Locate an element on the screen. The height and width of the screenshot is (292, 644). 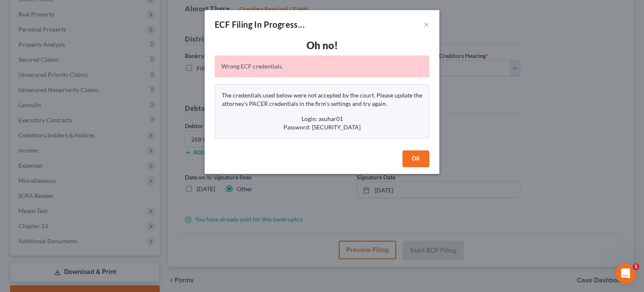
span: 1 is located at coordinates (636, 267).